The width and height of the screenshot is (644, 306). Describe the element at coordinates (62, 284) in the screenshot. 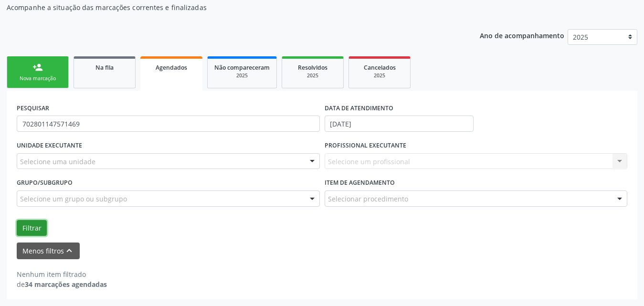

I see `div: de` at that location.